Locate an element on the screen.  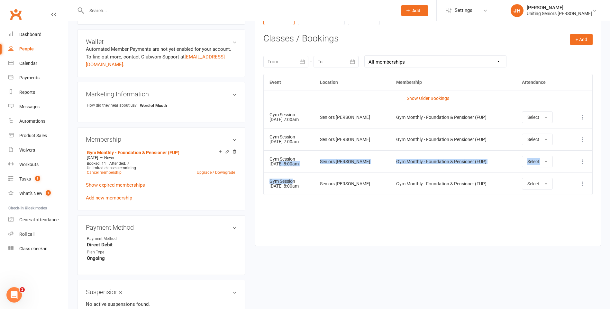
strong: Ongoing is located at coordinates (162, 258).